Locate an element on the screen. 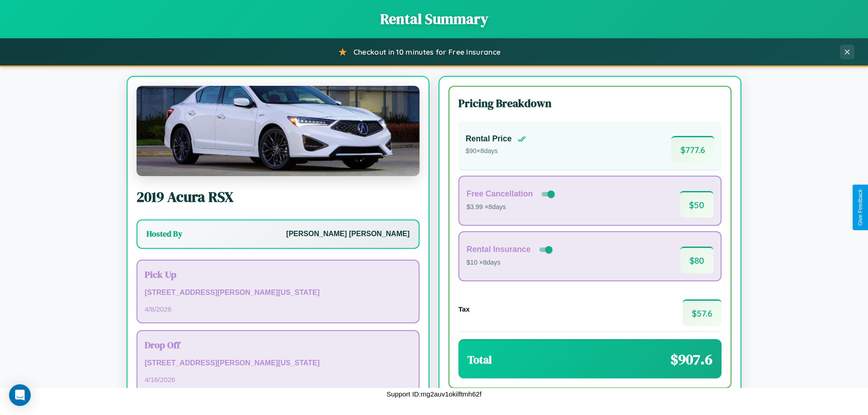 The image size is (868, 415). p: 4 / 8 / 2026 is located at coordinates (278, 309).